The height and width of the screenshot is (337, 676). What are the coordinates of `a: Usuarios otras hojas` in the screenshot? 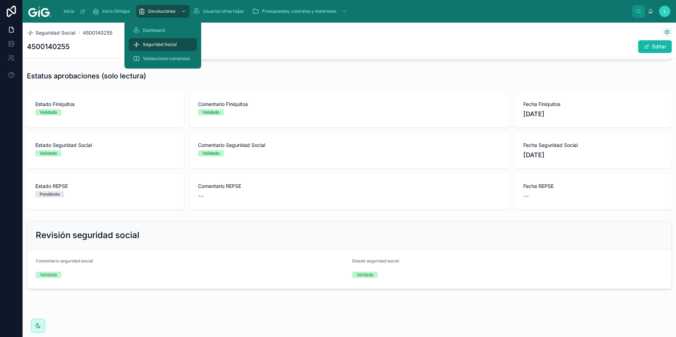 It's located at (219, 11).